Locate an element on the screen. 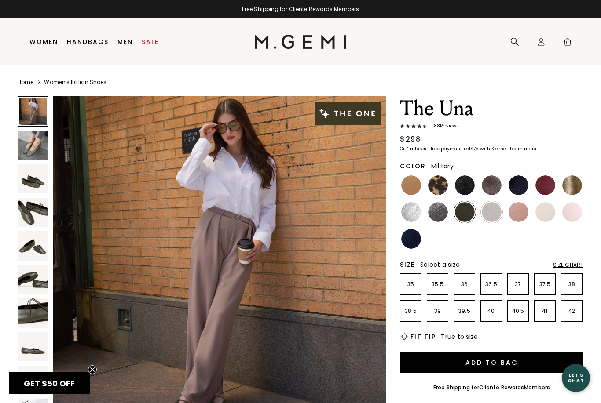 The height and width of the screenshot is (403, 601). span: Military is located at coordinates (442, 166).